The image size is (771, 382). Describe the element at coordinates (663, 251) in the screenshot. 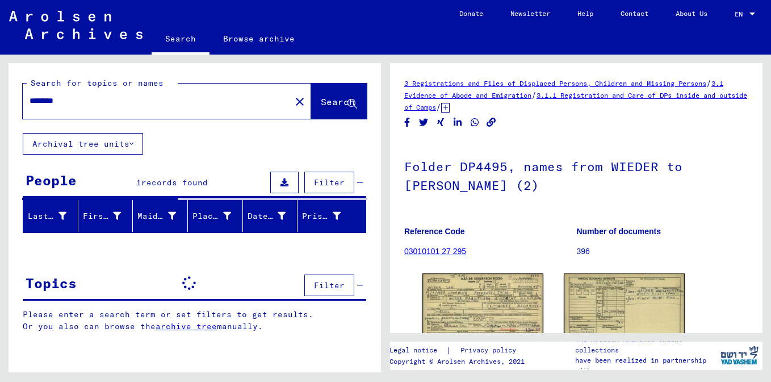

I see `p: 396` at that location.